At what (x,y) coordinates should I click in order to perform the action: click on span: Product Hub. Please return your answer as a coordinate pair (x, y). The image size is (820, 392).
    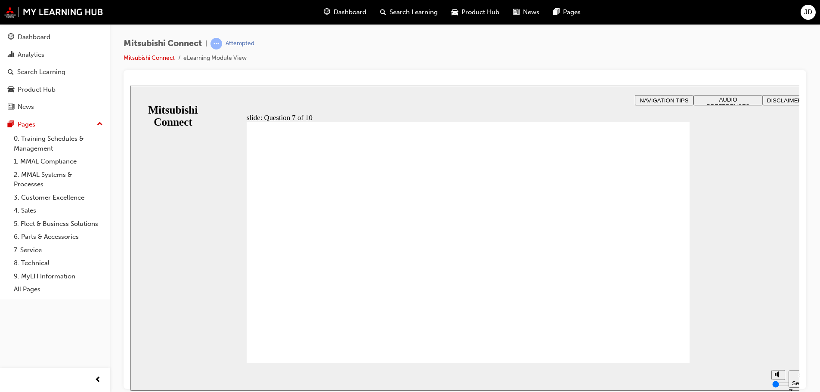
    Looking at the image, I should click on (480, 12).